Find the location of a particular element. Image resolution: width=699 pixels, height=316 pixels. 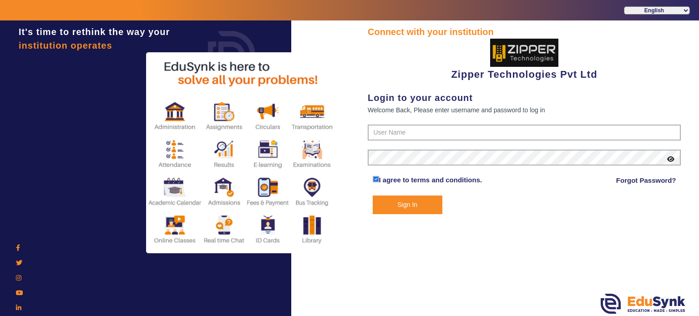

img: login2.png is located at coordinates (242, 153).